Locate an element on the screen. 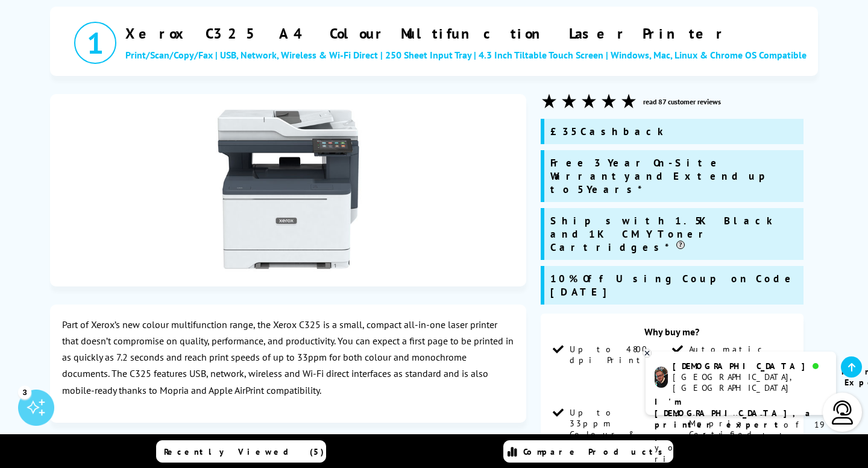 This screenshot has width=868, height=468. img: Xerox C325 is located at coordinates (288, 189).